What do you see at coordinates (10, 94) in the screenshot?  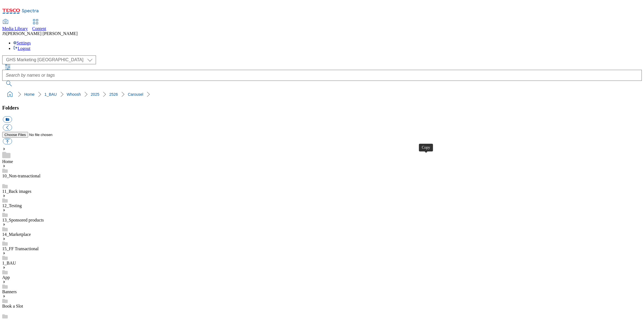 I see `a: home` at bounding box center [10, 94].